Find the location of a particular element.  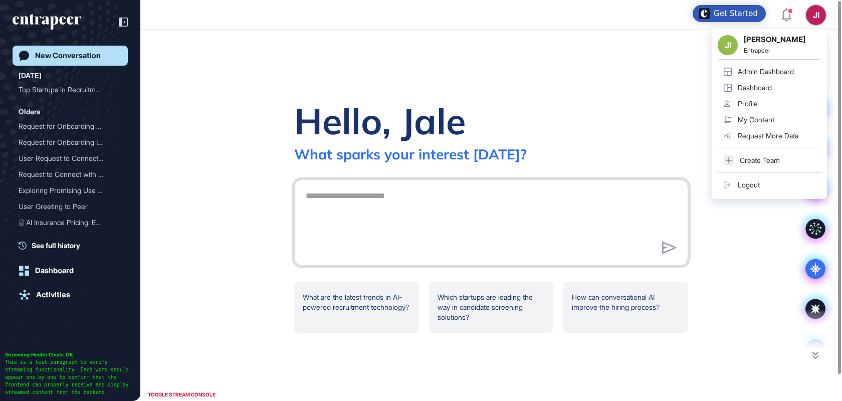

div: Exploring Promising Use Cases in User's Industry is located at coordinates (70, 190).